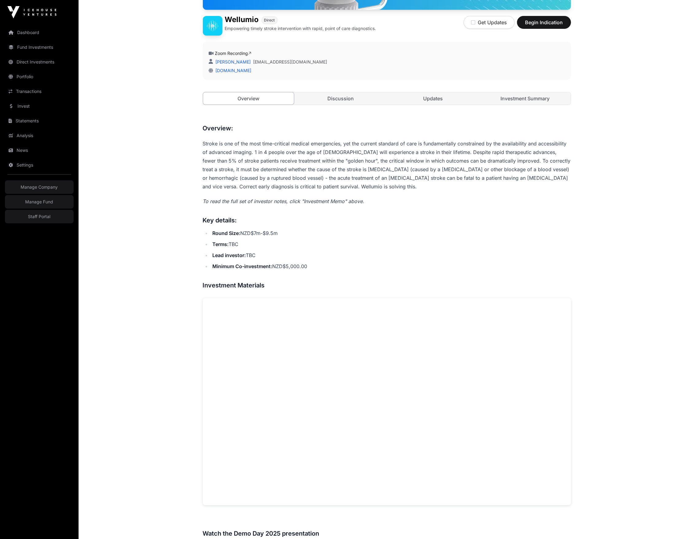 The image size is (695, 539). I want to click on a: Analysis, so click(39, 136).